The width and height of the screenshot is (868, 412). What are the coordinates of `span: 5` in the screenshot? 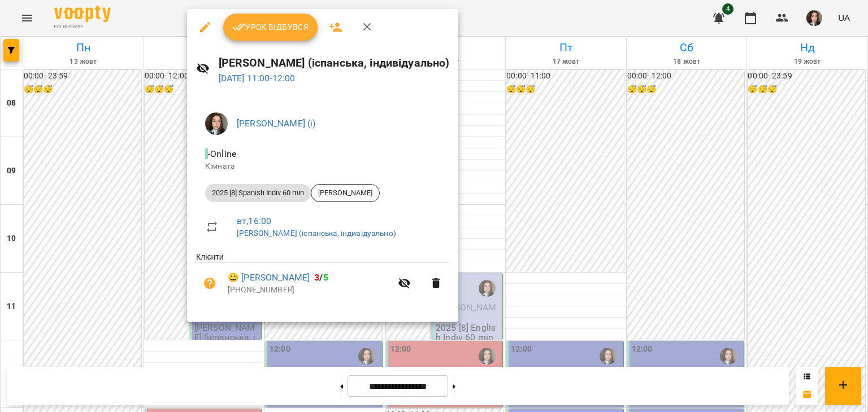 It's located at (326, 277).